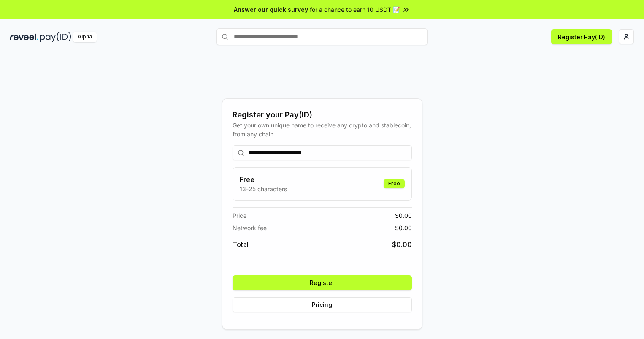 This screenshot has height=339, width=644. What do you see at coordinates (240, 244) in the screenshot?
I see `span: Total` at bounding box center [240, 244].